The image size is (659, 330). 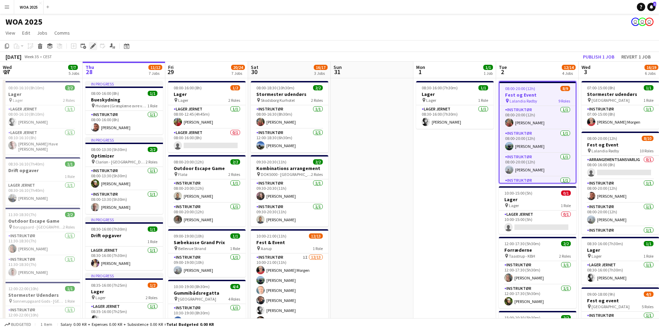 What do you see at coordinates (564, 101) in the screenshot?
I see `span: 9 Roles` at bounding box center [564, 101].